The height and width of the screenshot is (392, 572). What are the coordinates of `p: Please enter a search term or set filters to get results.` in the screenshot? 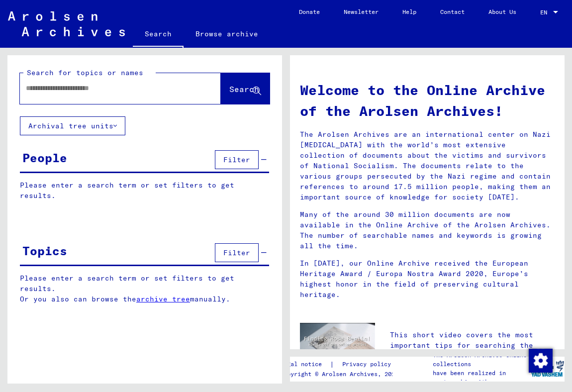 It's located at (144, 191).